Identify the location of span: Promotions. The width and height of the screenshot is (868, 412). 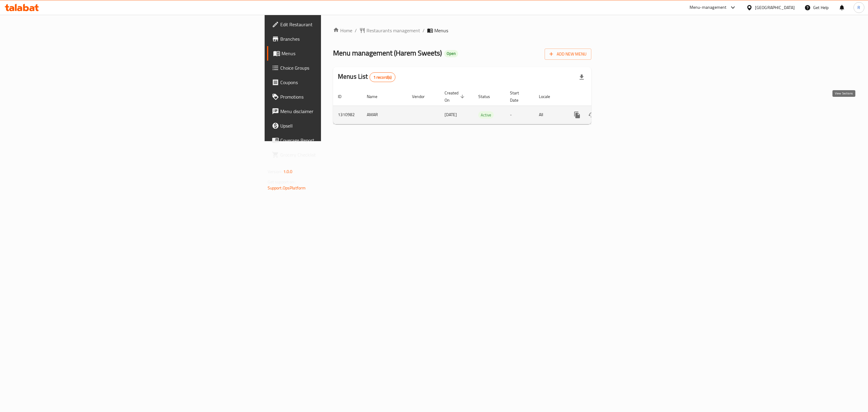
(342, 97).